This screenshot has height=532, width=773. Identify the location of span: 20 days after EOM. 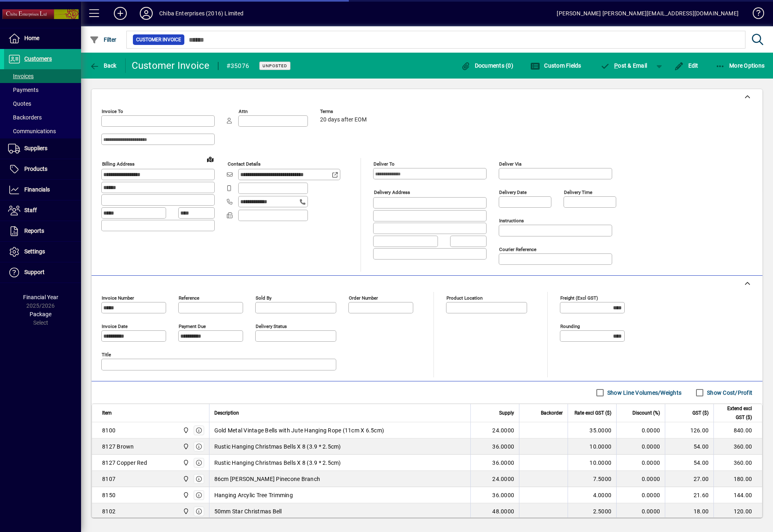
(343, 120).